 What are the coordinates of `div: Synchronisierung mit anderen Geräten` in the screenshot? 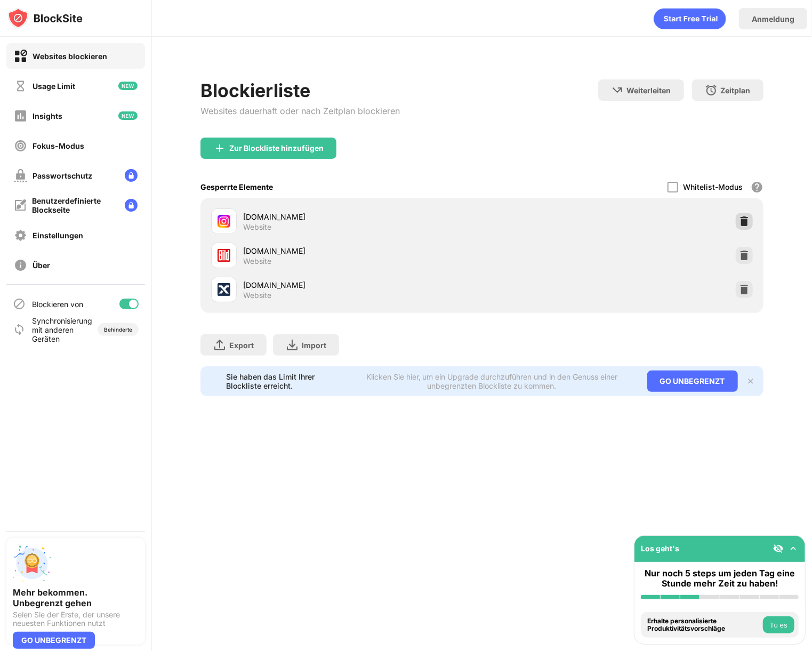 It's located at (60, 329).